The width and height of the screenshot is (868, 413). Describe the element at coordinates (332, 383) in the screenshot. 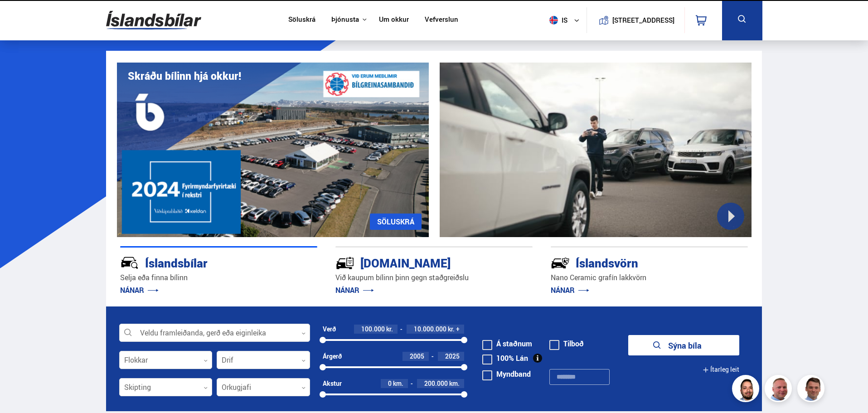

I see `div: Akstur` at that location.